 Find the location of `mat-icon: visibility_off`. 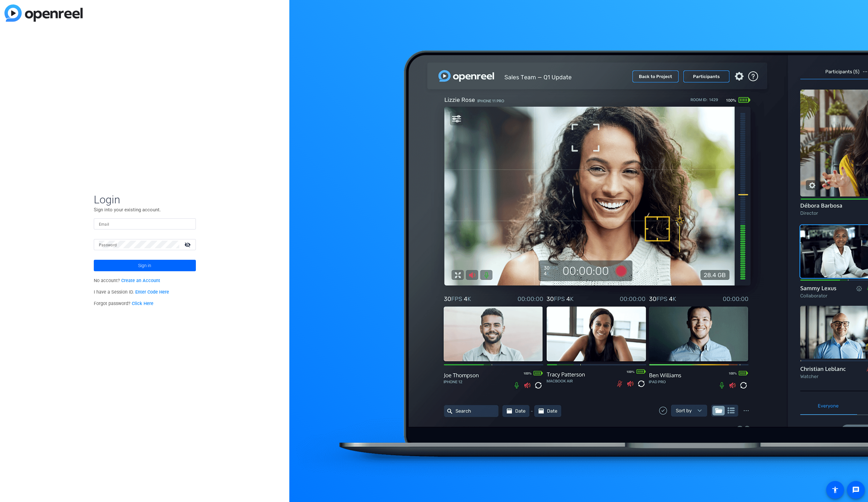

mat-icon: visibility_off is located at coordinates (188, 245).